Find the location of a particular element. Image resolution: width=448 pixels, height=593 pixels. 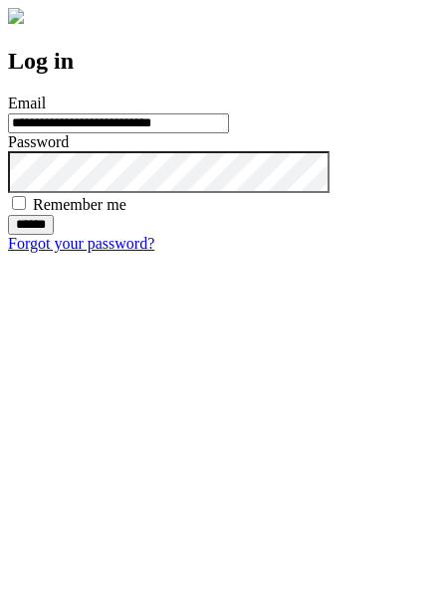

h2: Log in is located at coordinates (224, 61).